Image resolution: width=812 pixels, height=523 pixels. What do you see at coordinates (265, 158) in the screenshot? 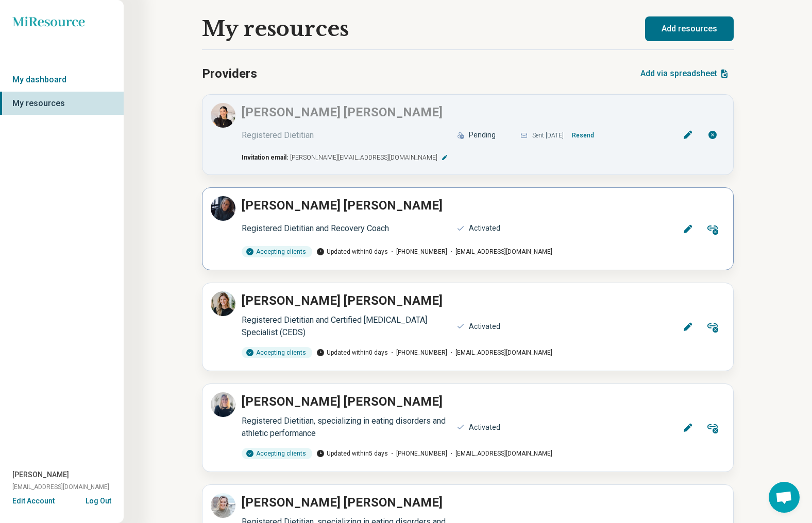
I see `span: Invitation email:` at bounding box center [265, 158].